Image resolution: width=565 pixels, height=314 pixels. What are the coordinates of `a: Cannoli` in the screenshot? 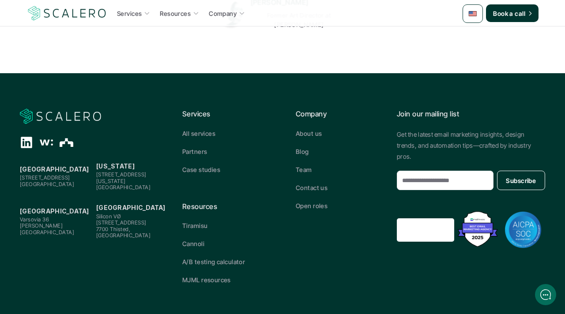 It's located at (226, 244).